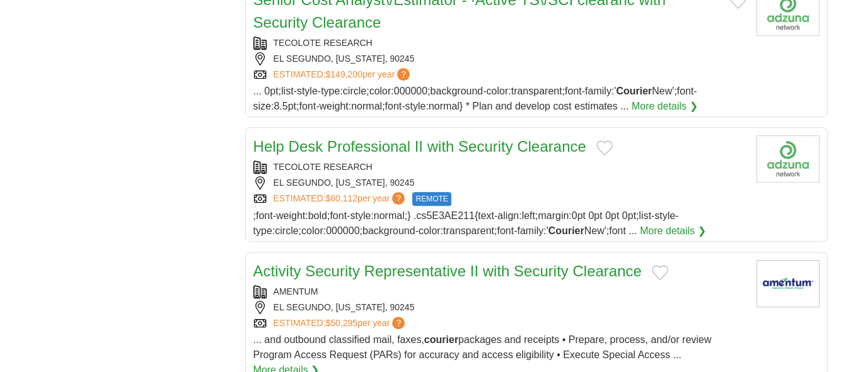  What do you see at coordinates (341, 199) in the screenshot?
I see `span: $60,112` at bounding box center [341, 199].